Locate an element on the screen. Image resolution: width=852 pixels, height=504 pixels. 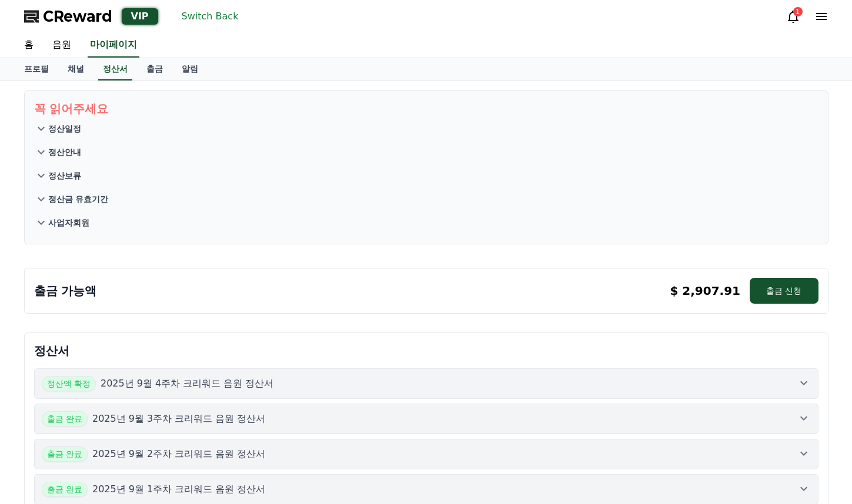
button: 정산일정 is located at coordinates (426, 129).